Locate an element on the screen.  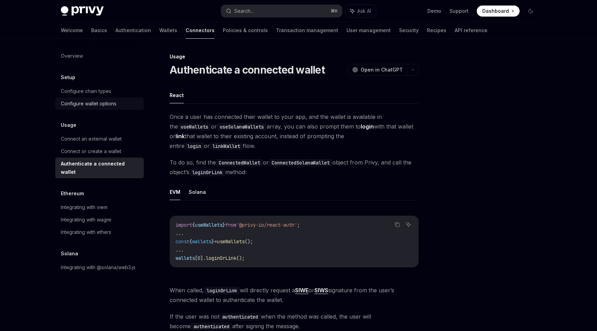
a: SIWS is located at coordinates (321, 290).